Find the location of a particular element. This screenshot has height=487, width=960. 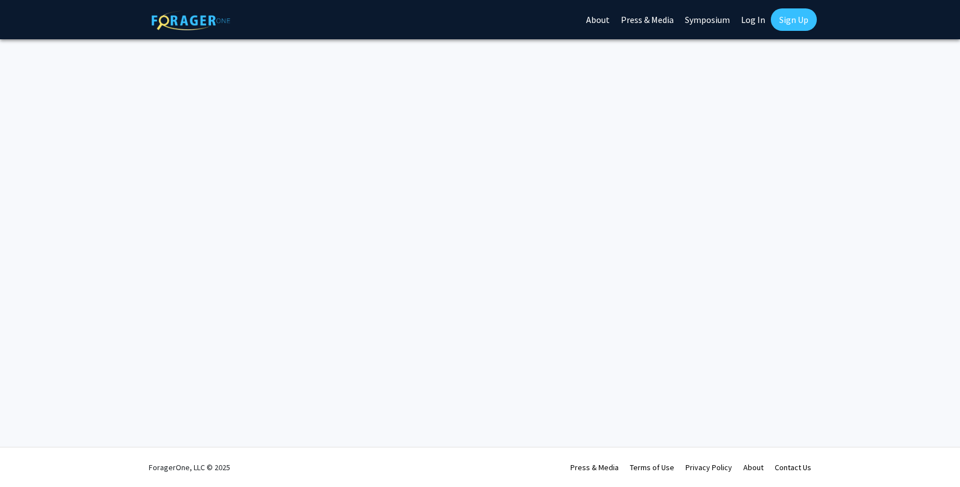

a: Sign Up is located at coordinates (794, 20).